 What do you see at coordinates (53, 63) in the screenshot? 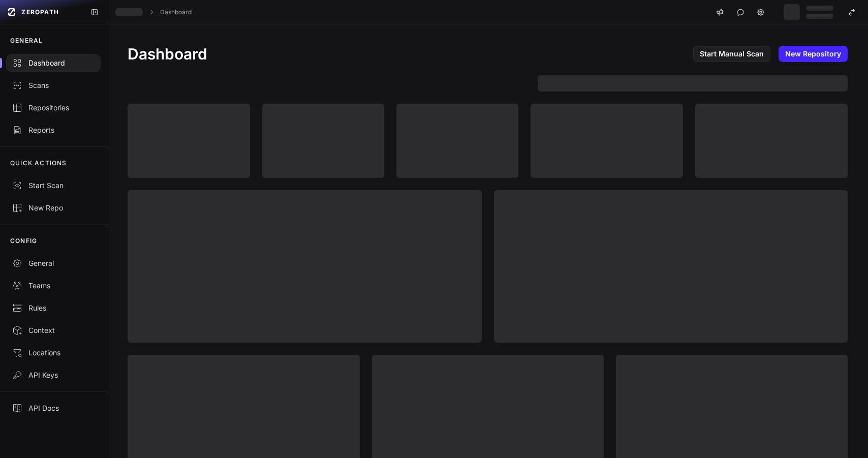
I see `div: Dashboard` at bounding box center [53, 63].